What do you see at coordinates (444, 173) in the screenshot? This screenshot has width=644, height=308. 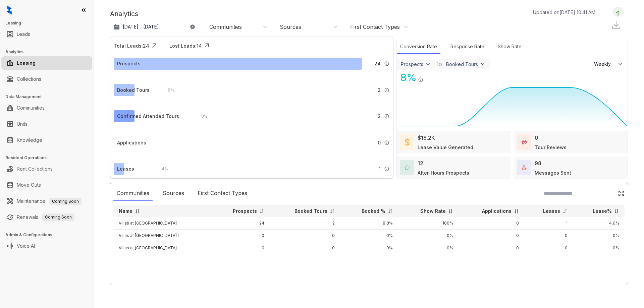 I see `div: After-Hours Prospects` at bounding box center [444, 173].